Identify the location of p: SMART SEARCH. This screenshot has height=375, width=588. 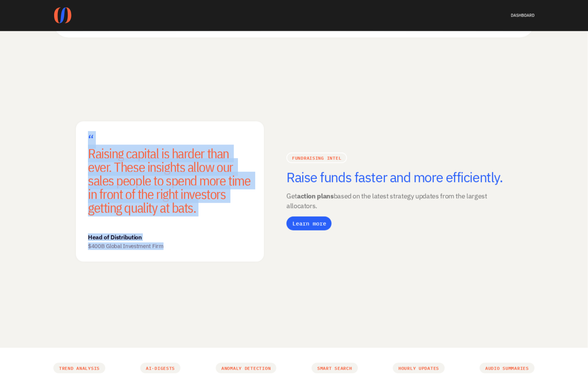
(335, 368).